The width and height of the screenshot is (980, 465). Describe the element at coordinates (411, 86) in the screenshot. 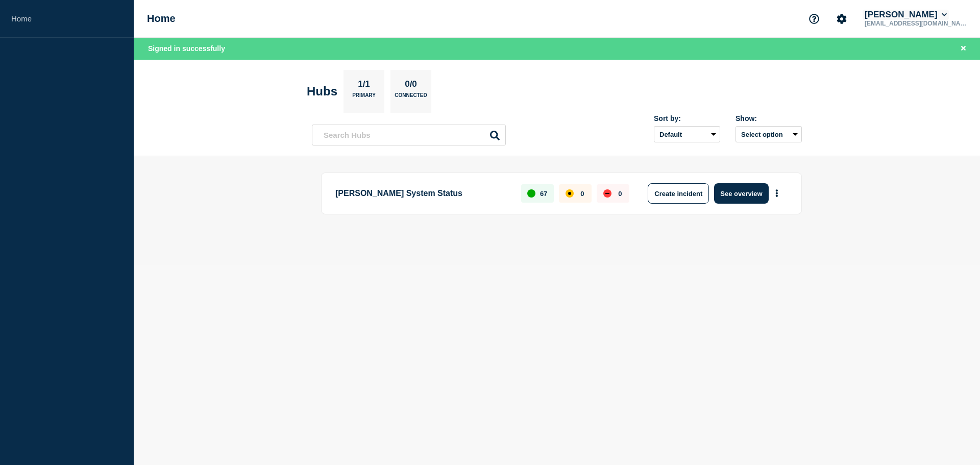

I see `p: 0/0` at that location.